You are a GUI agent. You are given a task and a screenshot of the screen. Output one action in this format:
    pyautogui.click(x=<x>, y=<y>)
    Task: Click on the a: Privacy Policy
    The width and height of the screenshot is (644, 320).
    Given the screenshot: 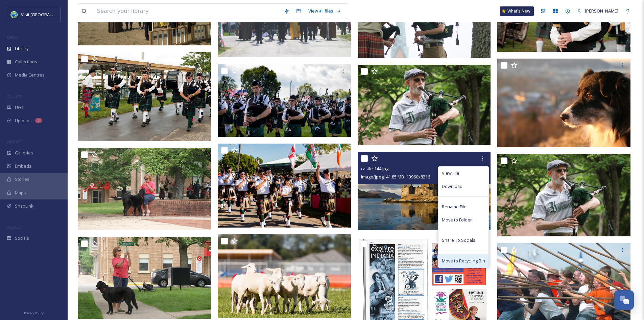 What is the action you would take?
    pyautogui.click(x=34, y=312)
    